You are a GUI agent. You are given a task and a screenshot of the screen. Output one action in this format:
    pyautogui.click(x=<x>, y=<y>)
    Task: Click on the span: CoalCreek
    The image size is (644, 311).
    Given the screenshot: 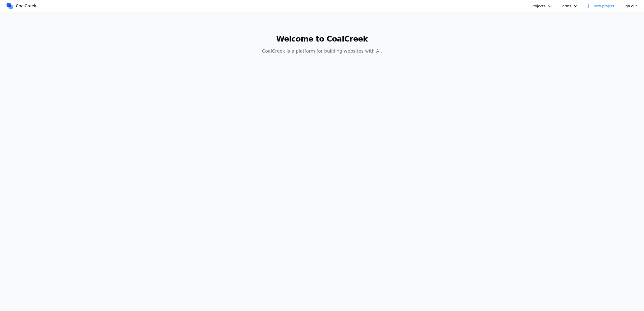 What is the action you would take?
    pyautogui.click(x=26, y=6)
    